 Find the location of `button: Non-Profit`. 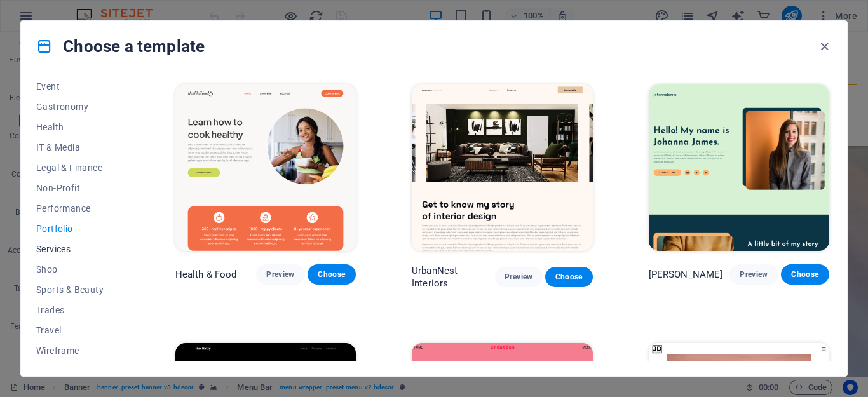

button: Non-Profit is located at coordinates (77, 188).